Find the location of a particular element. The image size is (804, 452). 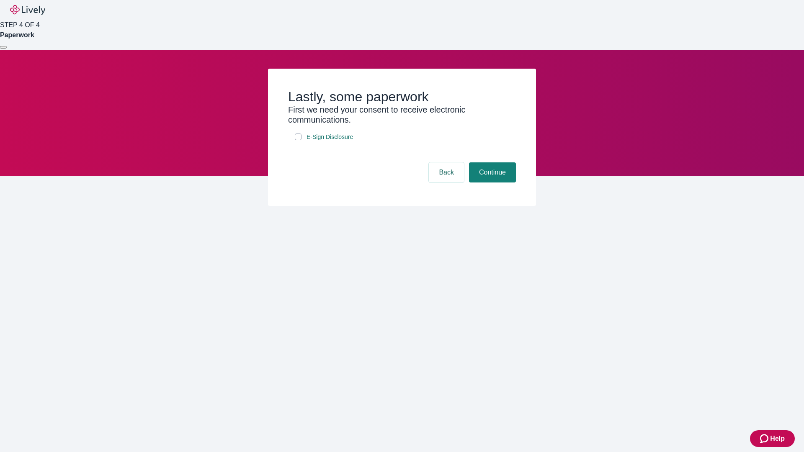

img: Lively is located at coordinates (28, 10).